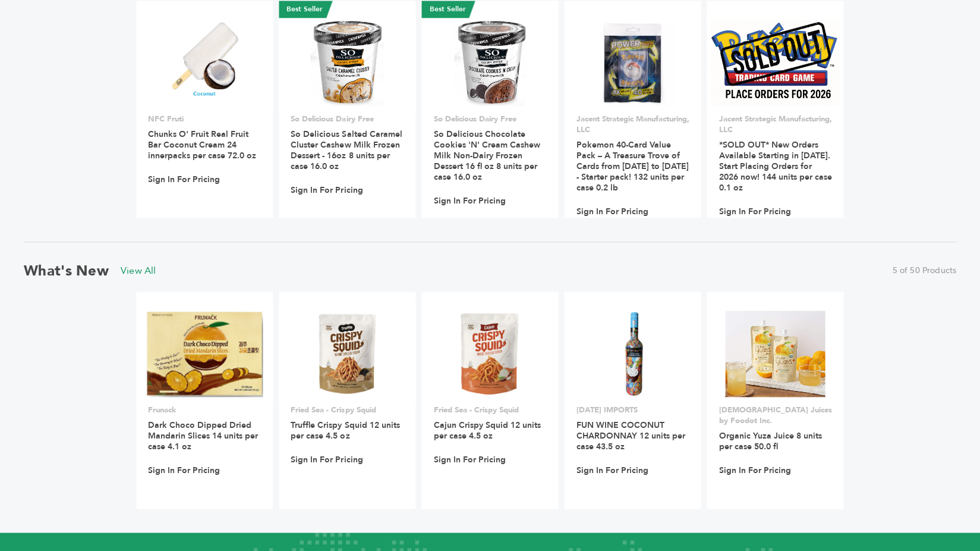 The height and width of the screenshot is (551, 980). I want to click on a: View All, so click(139, 271).